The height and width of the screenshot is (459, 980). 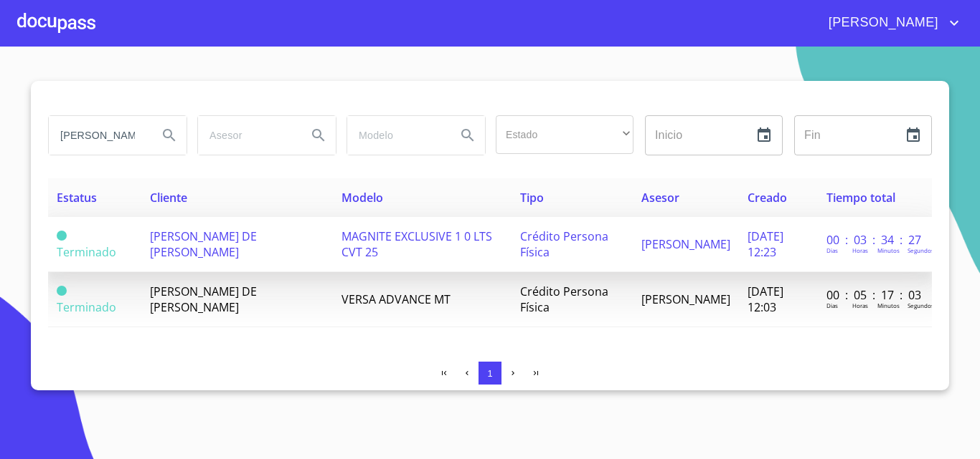 What do you see at coordinates (660, 198) in the screenshot?
I see `span: Asesor` at bounding box center [660, 198].